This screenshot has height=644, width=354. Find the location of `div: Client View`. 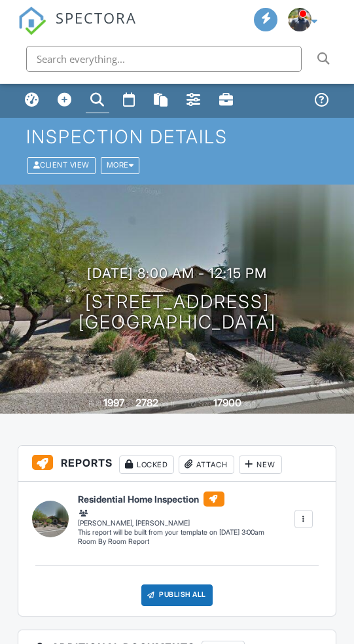

div: Client View is located at coordinates (62, 165).